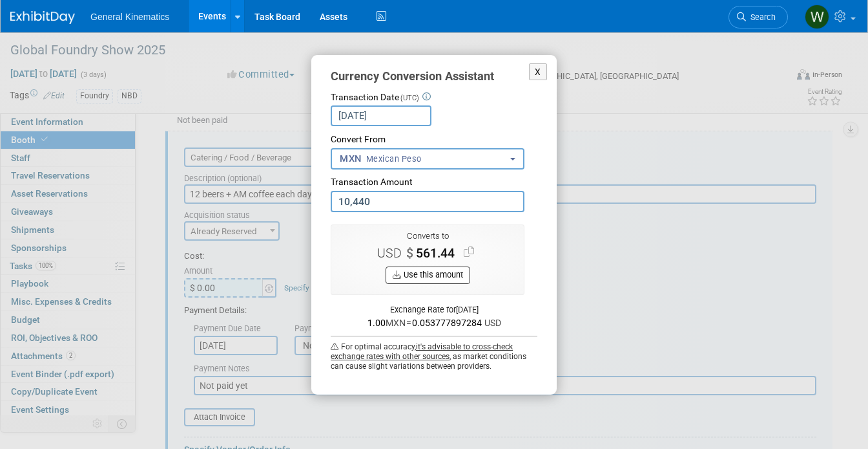  Describe the element at coordinates (434, 182) in the screenshot. I see `div: Transaction Amount` at that location.